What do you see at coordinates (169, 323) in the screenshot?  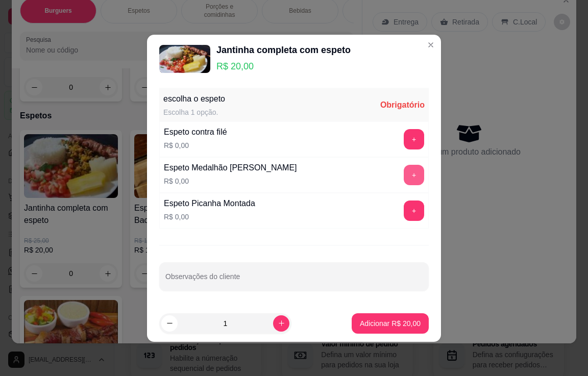 I see `button: decrease-product-quantity` at bounding box center [169, 323].